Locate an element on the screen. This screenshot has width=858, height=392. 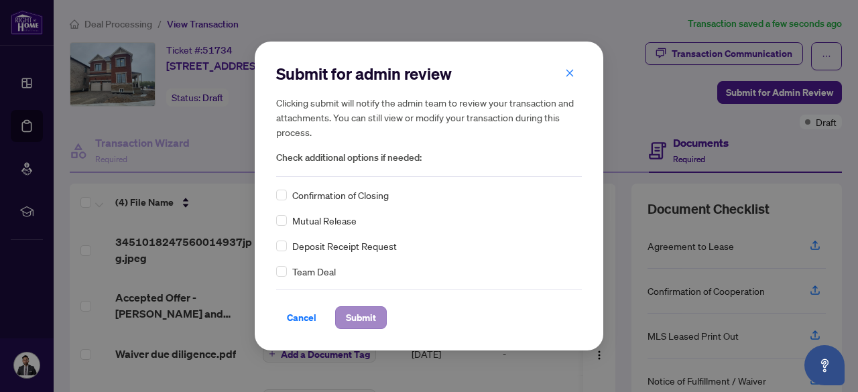
span: close is located at coordinates (570, 73).